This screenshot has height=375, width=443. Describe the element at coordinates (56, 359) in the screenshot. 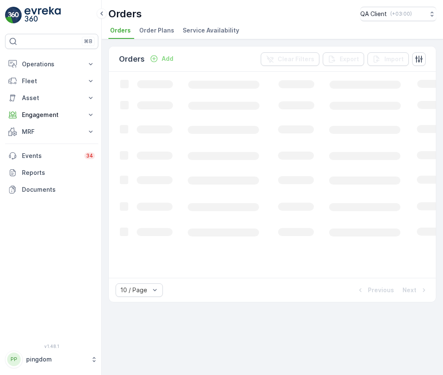

I see `p: pingdom` at that location.